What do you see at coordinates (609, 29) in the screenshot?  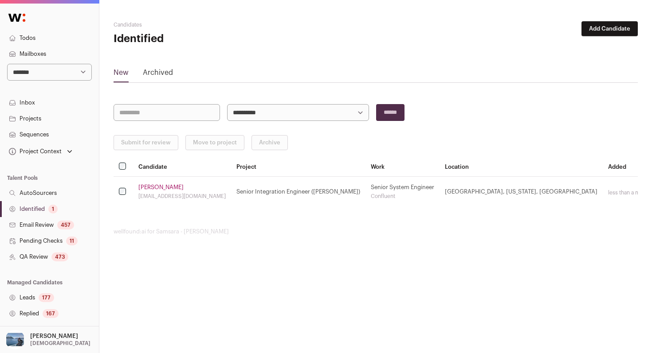 I see `button: Add Candidate` at bounding box center [609, 29].